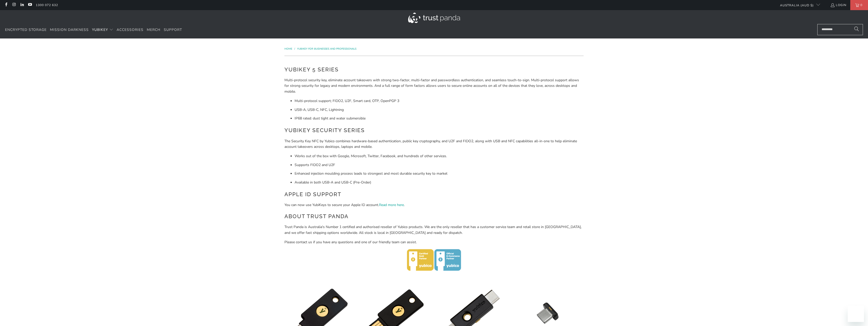 The width and height of the screenshot is (868, 326). What do you see at coordinates (434, 18) in the screenshot?
I see `img: Trust Panda Australia` at bounding box center [434, 18].